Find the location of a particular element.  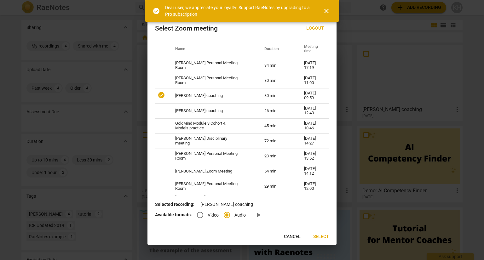

button: Close is located at coordinates (326, 11).